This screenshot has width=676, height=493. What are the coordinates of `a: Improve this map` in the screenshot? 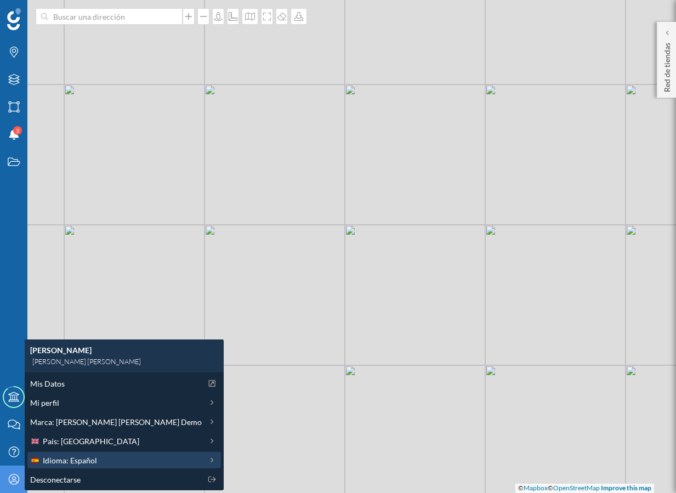 It's located at (626, 487).